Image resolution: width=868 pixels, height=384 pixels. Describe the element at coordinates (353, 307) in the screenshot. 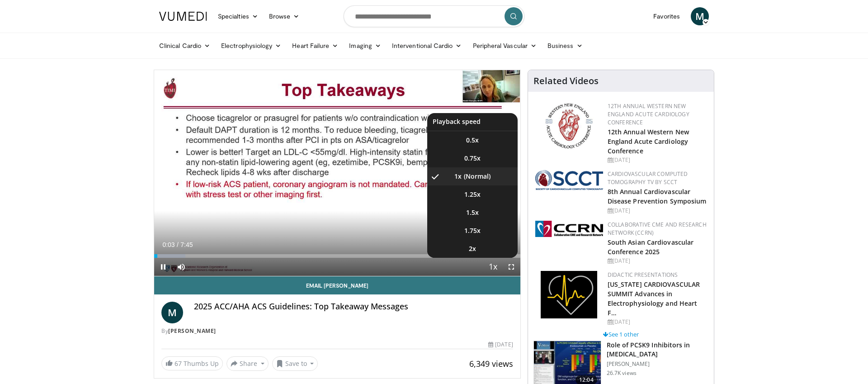

I see `h4: 2025 ACC/AHA ACS Guidelines: Top Takeaway Messages` at that location.